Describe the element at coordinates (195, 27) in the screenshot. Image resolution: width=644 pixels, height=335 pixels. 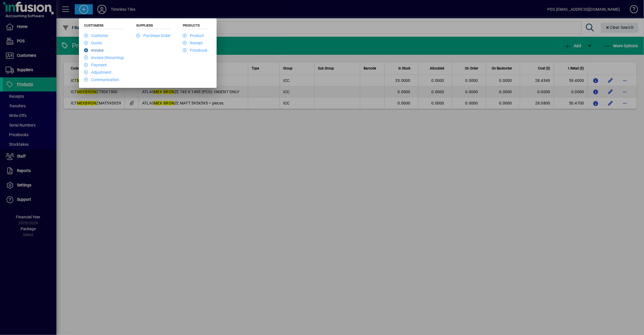
I see `h5: Products` at that location.